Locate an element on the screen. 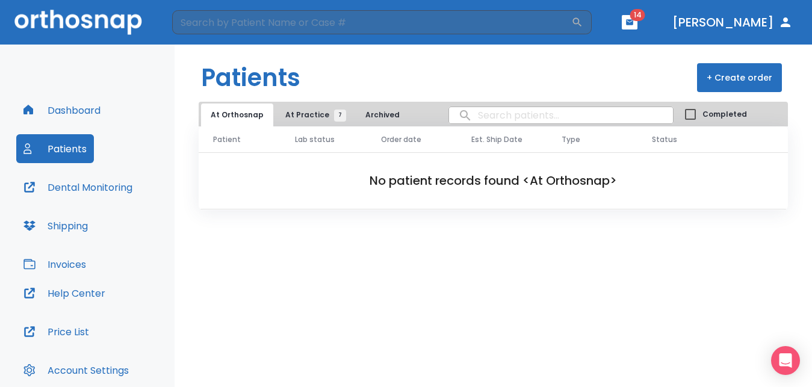 The image size is (812, 387). button: Archived is located at coordinates (382, 115).